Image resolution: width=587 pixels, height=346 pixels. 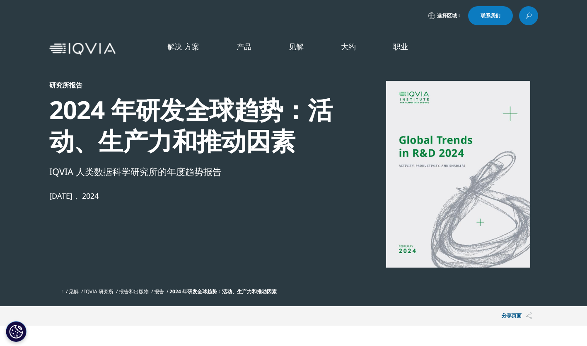 What do you see at coordinates (134, 291) in the screenshot?
I see `a: 报告和出版物` at bounding box center [134, 291].